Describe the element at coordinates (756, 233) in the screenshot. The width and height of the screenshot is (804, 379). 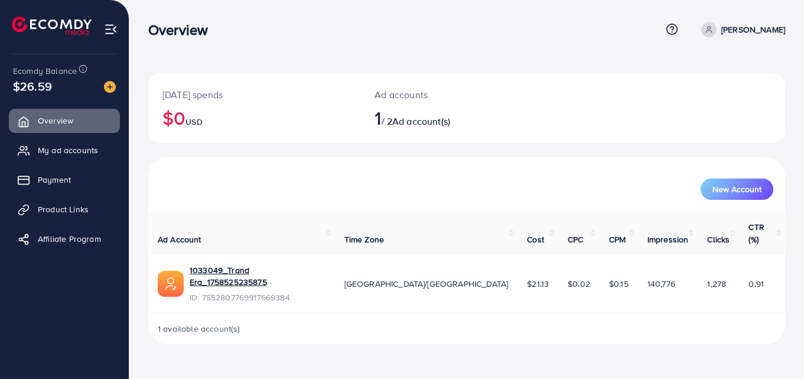
I see `span: CTR (%)` at that location.